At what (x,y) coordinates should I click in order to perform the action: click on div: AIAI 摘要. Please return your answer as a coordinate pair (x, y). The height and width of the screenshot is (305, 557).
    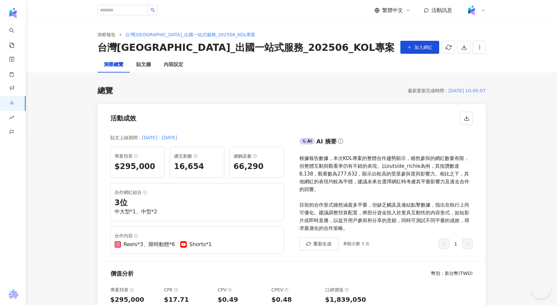
    Looking at the image, I should click on (386, 143).